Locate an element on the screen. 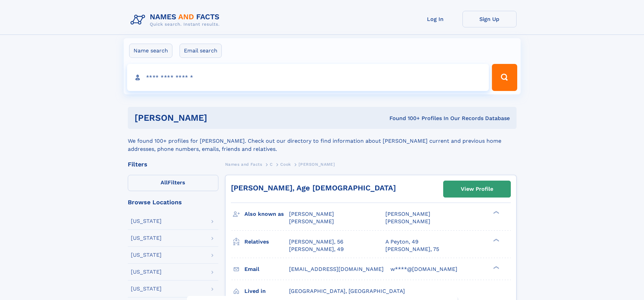  h3: Email is located at coordinates (267, 269).